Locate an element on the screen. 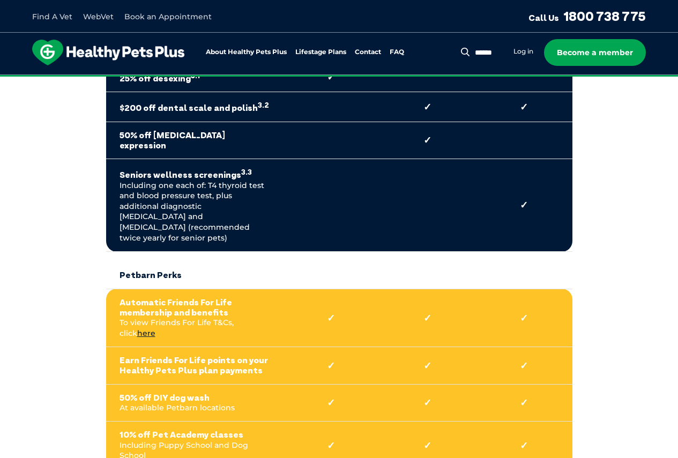 The image size is (678, 458). span: Proactive, preventative wellness program designed to keep your pet healthier and happier for longer is located at coordinates (339, 80).